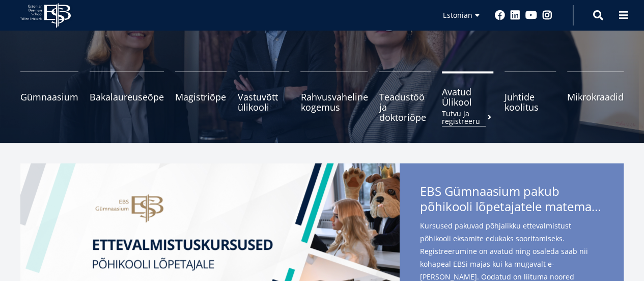  I want to click on span: Mikrokraadid, so click(595, 97).